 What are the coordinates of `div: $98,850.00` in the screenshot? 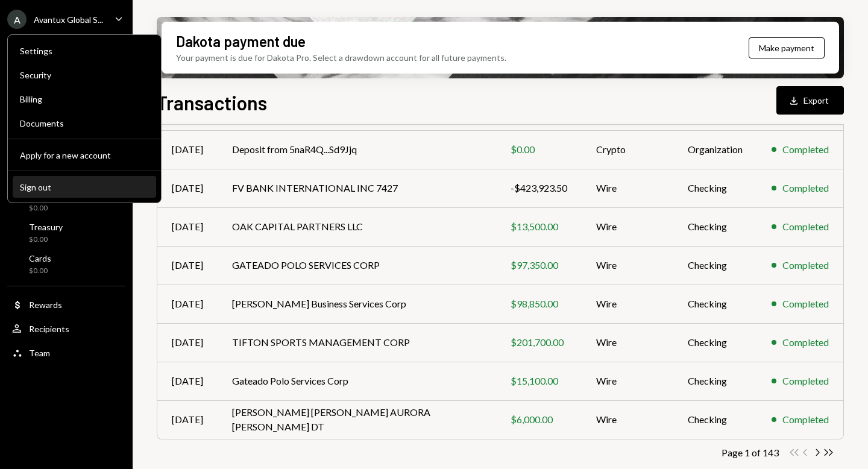 It's located at (539, 304).